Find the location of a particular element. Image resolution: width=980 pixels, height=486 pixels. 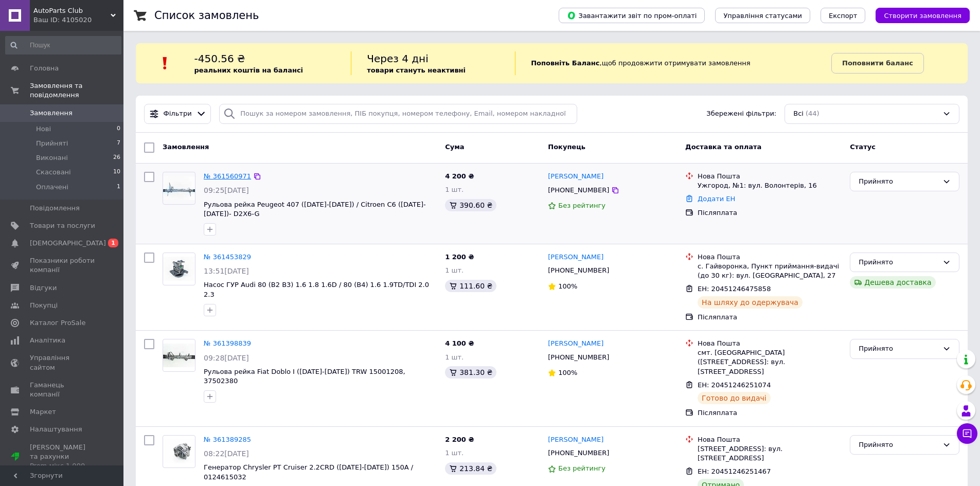

h1: Список замовлень is located at coordinates (206, 16).